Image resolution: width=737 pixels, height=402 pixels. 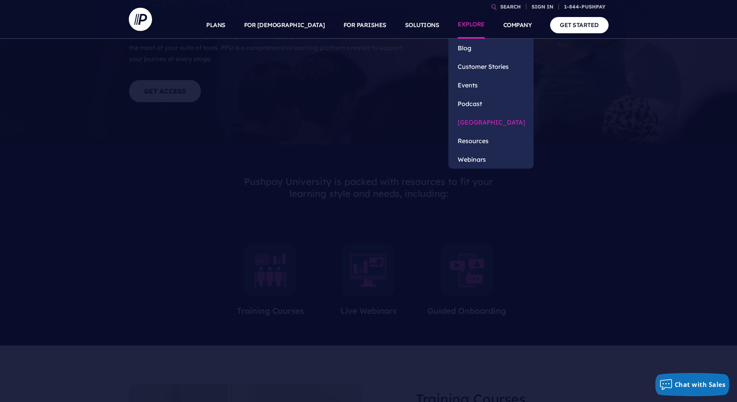 What do you see at coordinates (491, 141) in the screenshot?
I see `a: Resources` at bounding box center [491, 141].